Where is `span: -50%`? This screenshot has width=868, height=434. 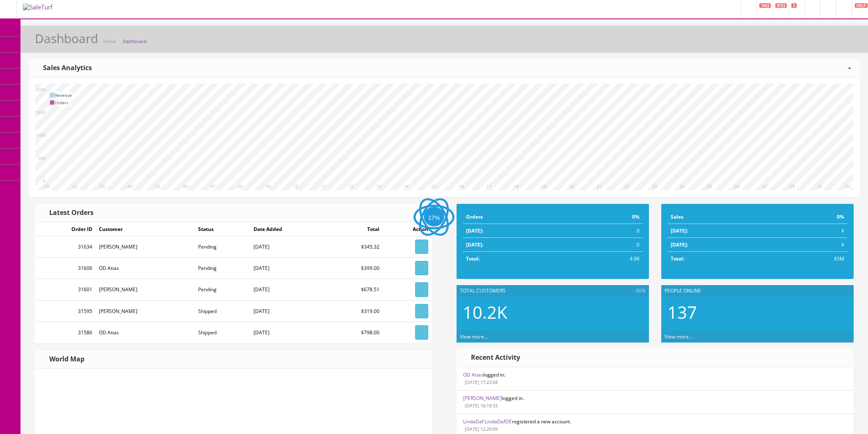
span: -50% is located at coordinates (639, 290).